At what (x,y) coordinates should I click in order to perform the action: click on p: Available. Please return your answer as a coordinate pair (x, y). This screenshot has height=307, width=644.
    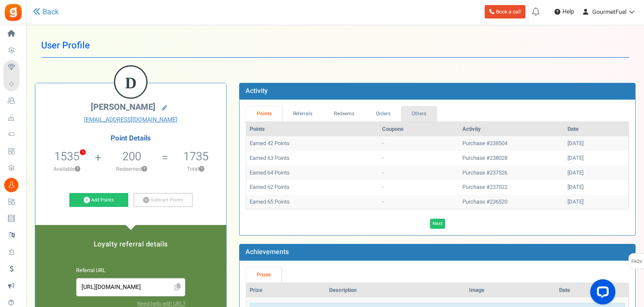
    Looking at the image, I should click on (66, 169).